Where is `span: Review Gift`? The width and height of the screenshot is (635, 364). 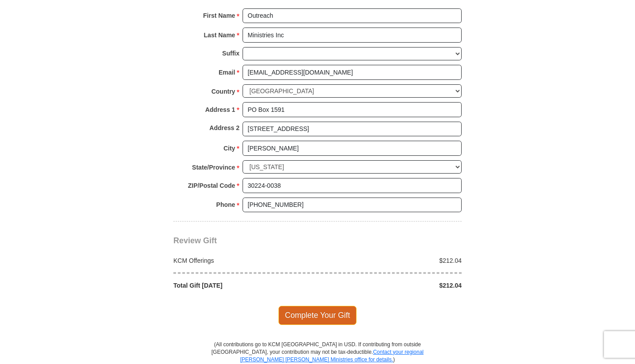
span: Review Gift is located at coordinates (195, 240).